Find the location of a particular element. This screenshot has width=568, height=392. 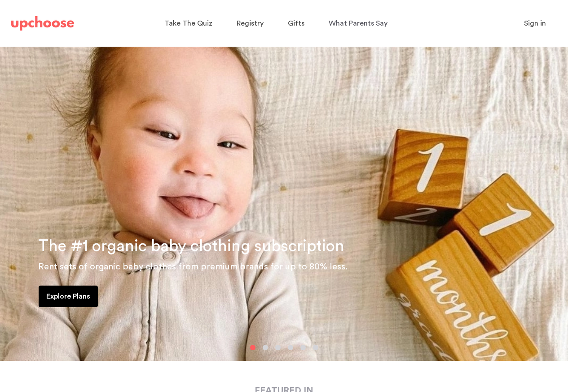

a: Registry is located at coordinates (251, 23).